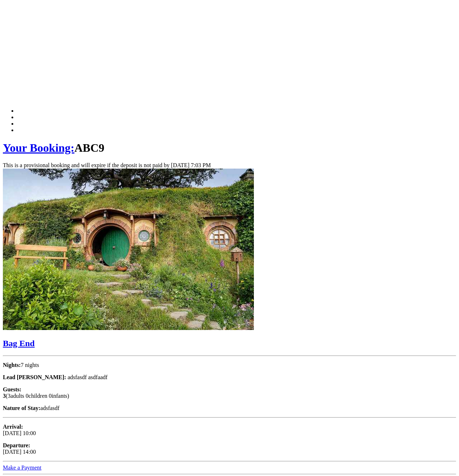 The image size is (459, 476). What do you see at coordinates (230, 148) in the screenshot?
I see `h1: ABC9` at bounding box center [230, 148].